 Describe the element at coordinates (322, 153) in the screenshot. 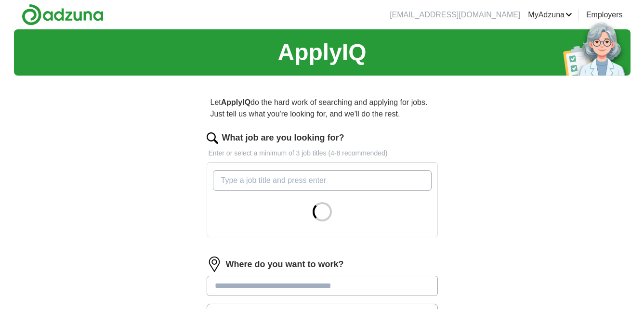

I see `p: Enter or select a minimum of 3 job titles (4-8 recommended)` at that location.